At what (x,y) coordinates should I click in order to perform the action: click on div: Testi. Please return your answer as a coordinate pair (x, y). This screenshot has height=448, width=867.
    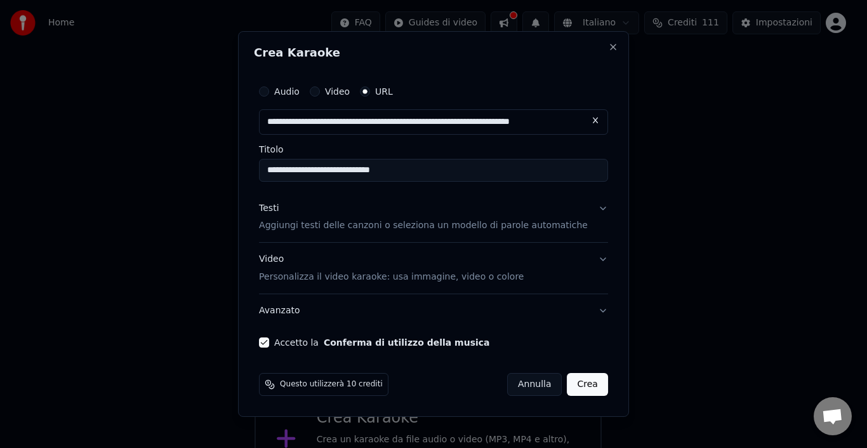
    Looking at the image, I should click on (269, 208).